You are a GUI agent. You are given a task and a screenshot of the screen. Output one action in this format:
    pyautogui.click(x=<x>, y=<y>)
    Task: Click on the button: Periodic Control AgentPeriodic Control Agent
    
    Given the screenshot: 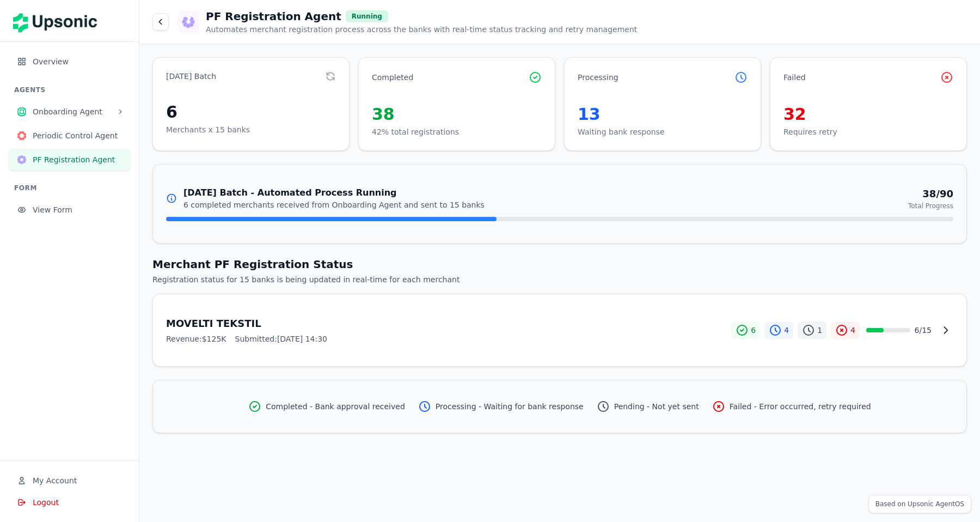 What is the action you would take?
    pyautogui.click(x=69, y=135)
    